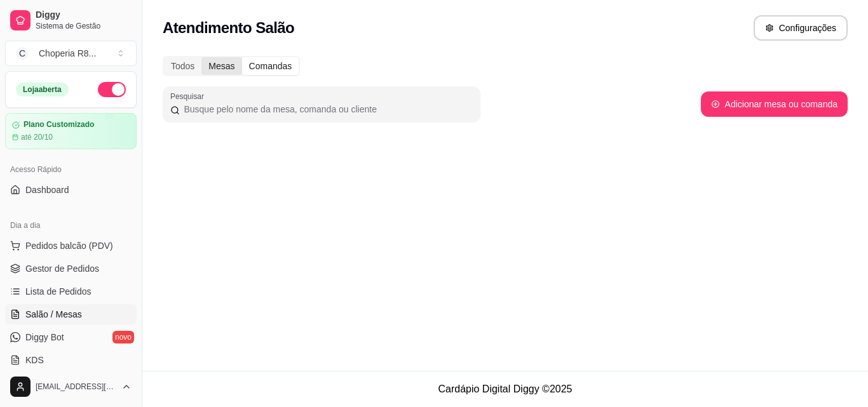 Image resolution: width=868 pixels, height=407 pixels. What do you see at coordinates (221, 66) in the screenshot?
I see `div: Mesas` at bounding box center [221, 66].